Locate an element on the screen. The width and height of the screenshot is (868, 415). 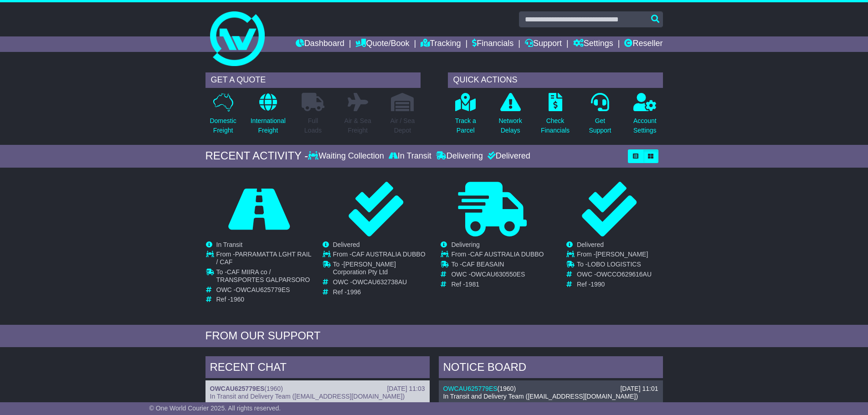
span: 1990 is located at coordinates (597, 284).